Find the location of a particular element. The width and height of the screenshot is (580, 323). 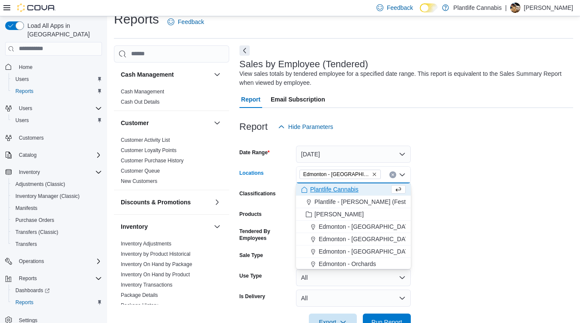

button: Close list of options is located at coordinates (402, 175).